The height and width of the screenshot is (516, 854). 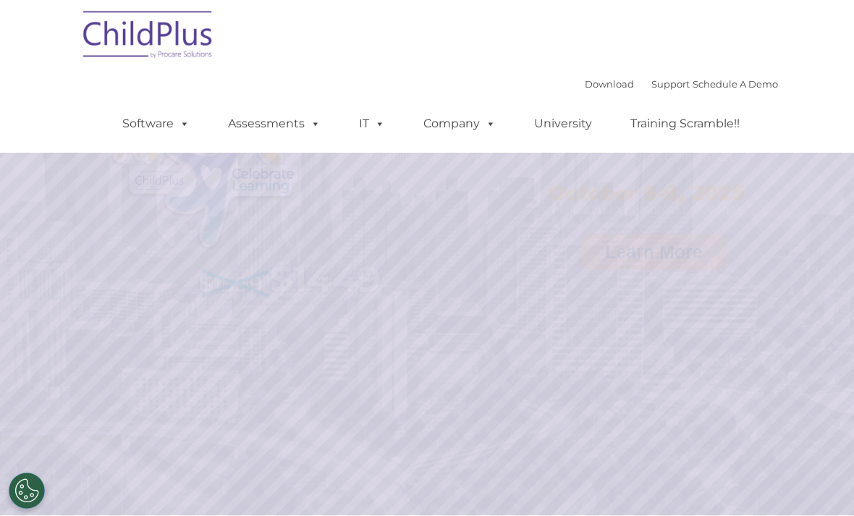 What do you see at coordinates (148, 37) in the screenshot?
I see `img: ChildPlus by Procare Solutions` at bounding box center [148, 37].